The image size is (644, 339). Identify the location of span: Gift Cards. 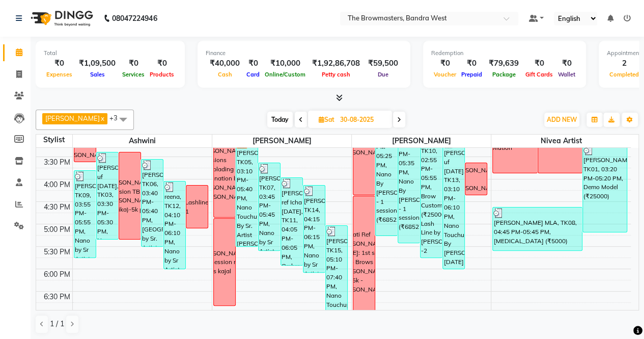
(539, 75).